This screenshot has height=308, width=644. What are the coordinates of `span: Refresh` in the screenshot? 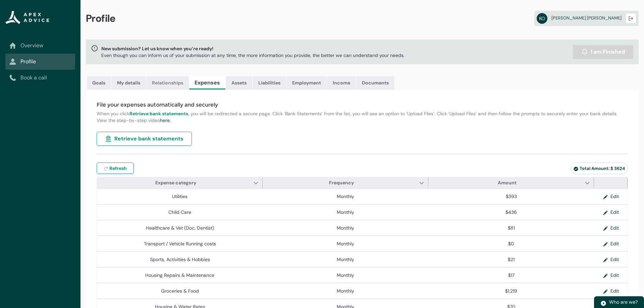 It's located at (118, 168).